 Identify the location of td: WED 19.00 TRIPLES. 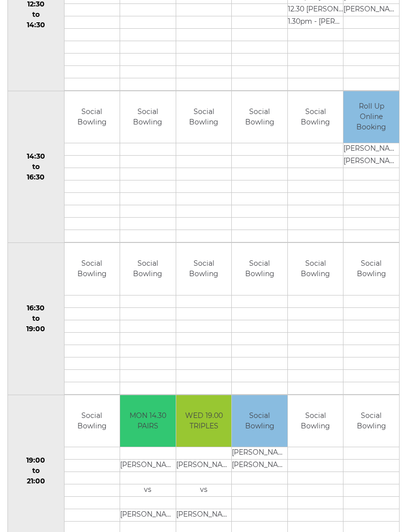
(204, 421).